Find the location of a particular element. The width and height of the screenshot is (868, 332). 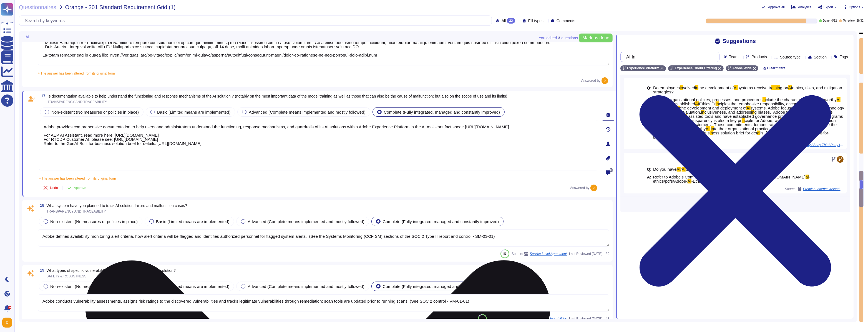

span: Done: is located at coordinates (827, 21).